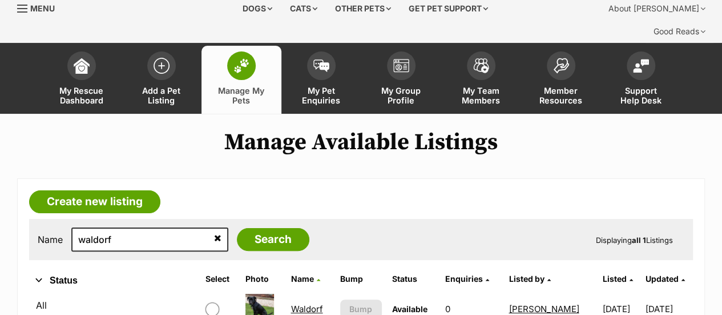  What do you see at coordinates (242, 95) in the screenshot?
I see `span: Manage My Pets` at bounding box center [242, 95].